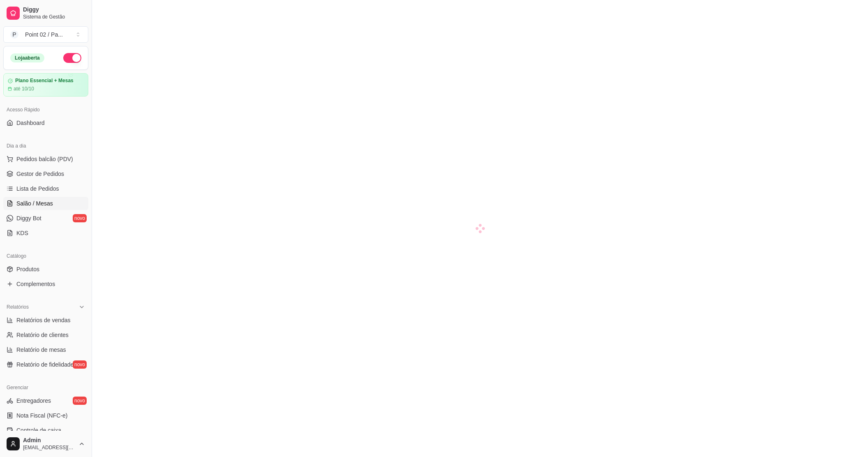 This screenshot has width=868, height=457. Describe the element at coordinates (44, 81) in the screenshot. I see `article: Plano Essencial + Mesas` at that location.